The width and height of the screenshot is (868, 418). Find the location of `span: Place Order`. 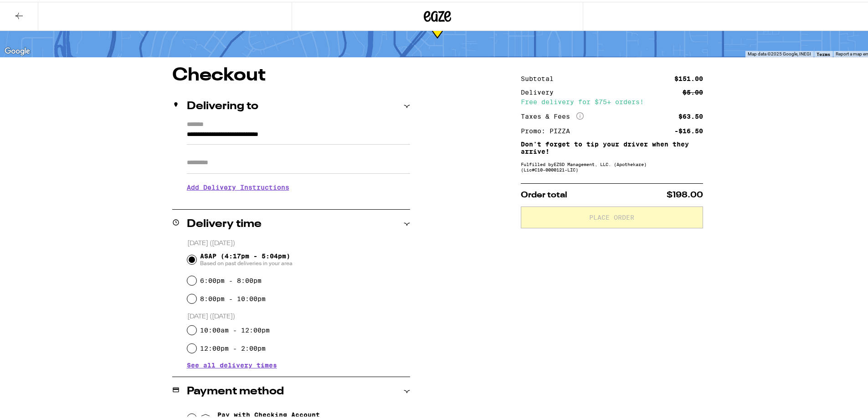

span: Place Order is located at coordinates (612, 216).